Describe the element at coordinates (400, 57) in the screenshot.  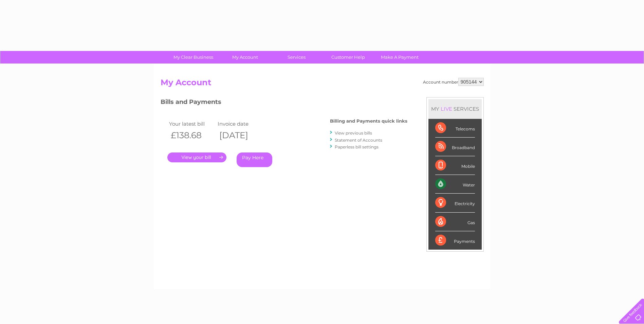
I see `a: Make A Payment` at that location.